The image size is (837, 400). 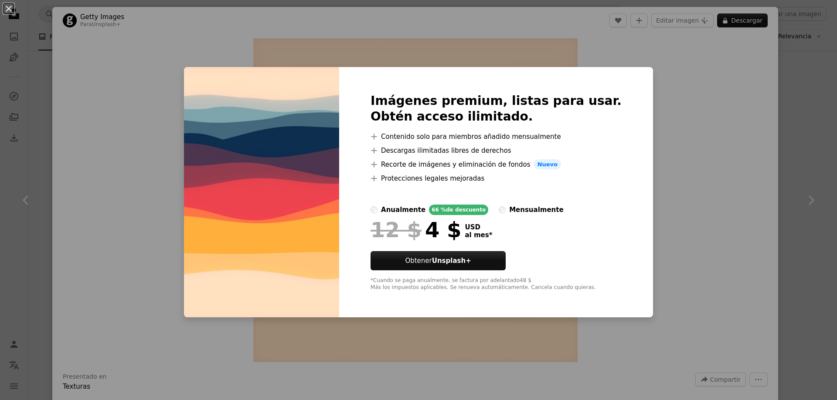 What do you see at coordinates (496, 165) in the screenshot?
I see `li: Recorte de imágenes y eliminación de fondos` at bounding box center [496, 165].